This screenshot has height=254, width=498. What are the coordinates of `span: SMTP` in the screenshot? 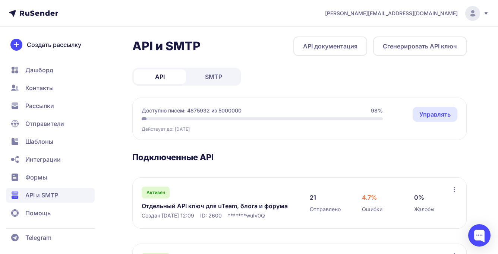 It's located at (213, 77).